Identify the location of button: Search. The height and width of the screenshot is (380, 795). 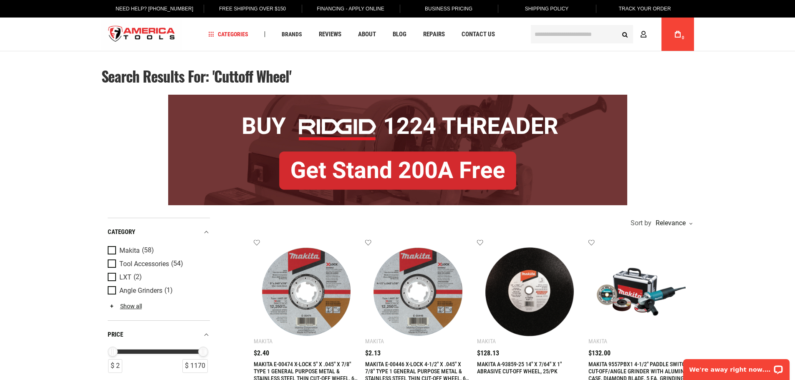
(625, 34).